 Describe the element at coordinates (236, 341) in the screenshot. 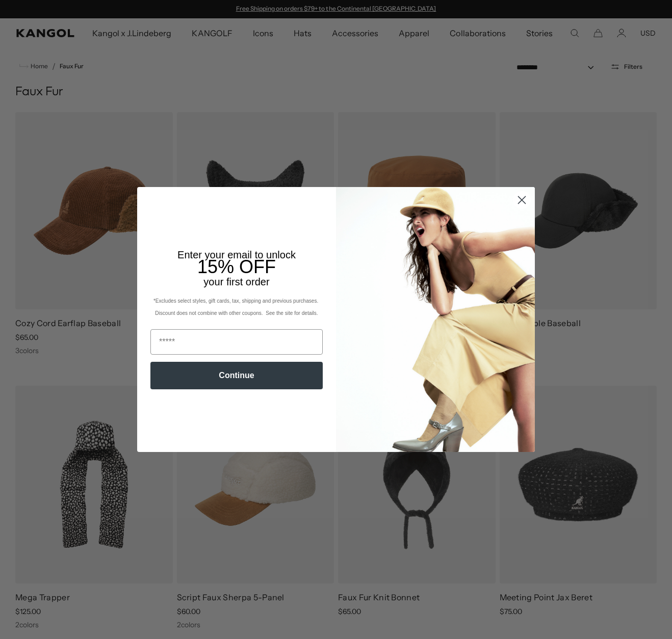

I see `input: Email` at that location.